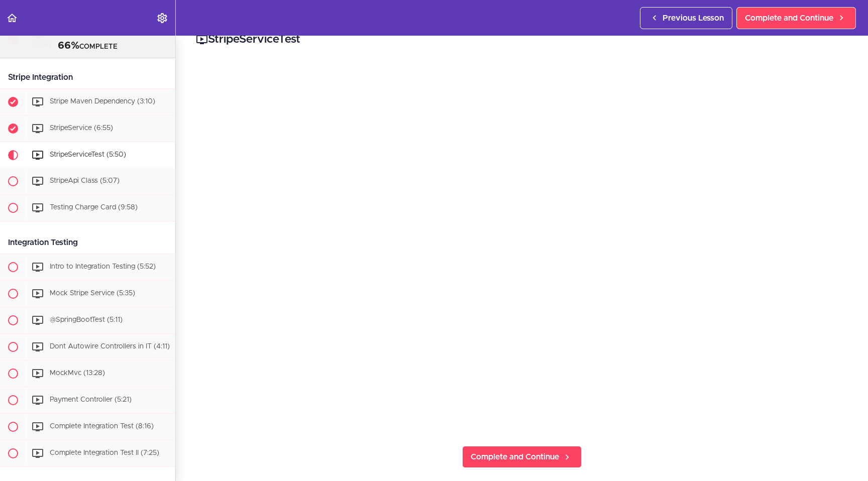 This screenshot has width=868, height=481. I want to click on span: StripeServiceTest (5:50), so click(88, 154).